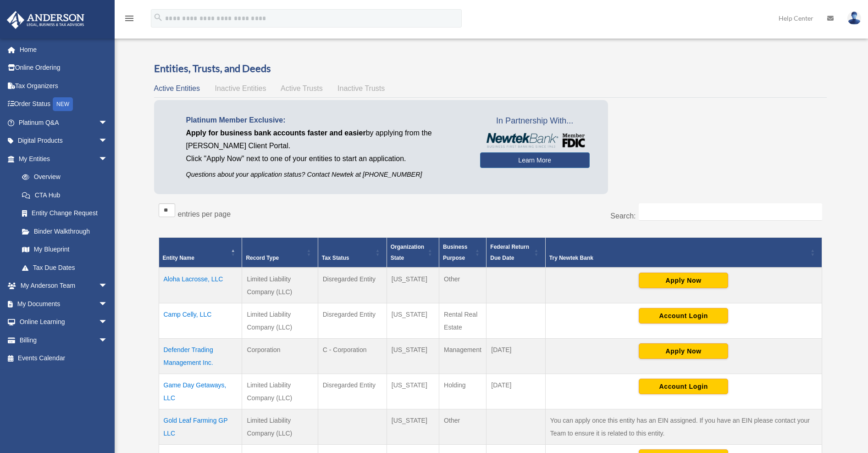 The width and height of the screenshot is (868, 453). Describe the element at coordinates (200, 356) in the screenshot. I see `td: Defender Trading Management Inc.` at that location.